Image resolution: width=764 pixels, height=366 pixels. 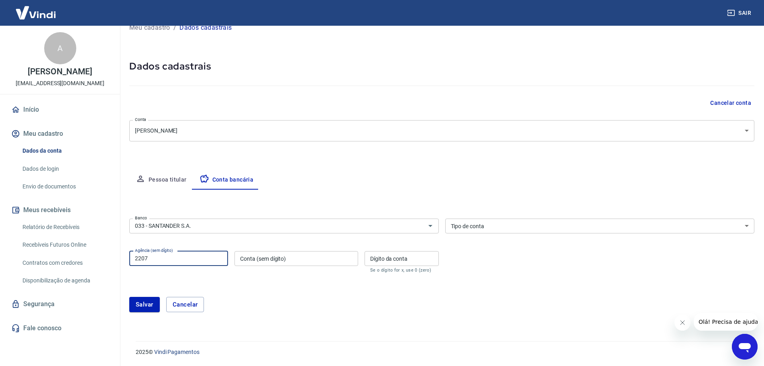 What do you see at coordinates (65, 227) in the screenshot?
I see `a: Relatório de Recebíveis` at bounding box center [65, 227].